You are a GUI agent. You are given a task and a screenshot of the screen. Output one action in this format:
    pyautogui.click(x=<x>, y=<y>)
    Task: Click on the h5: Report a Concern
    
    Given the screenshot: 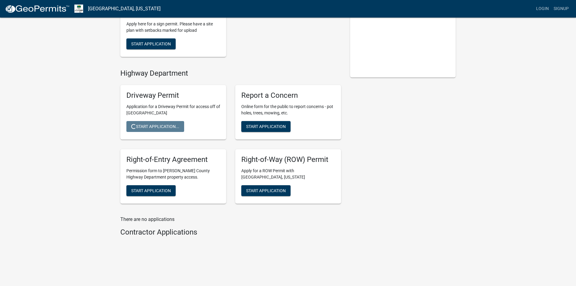 What is the action you would take?
    pyautogui.click(x=288, y=95)
    